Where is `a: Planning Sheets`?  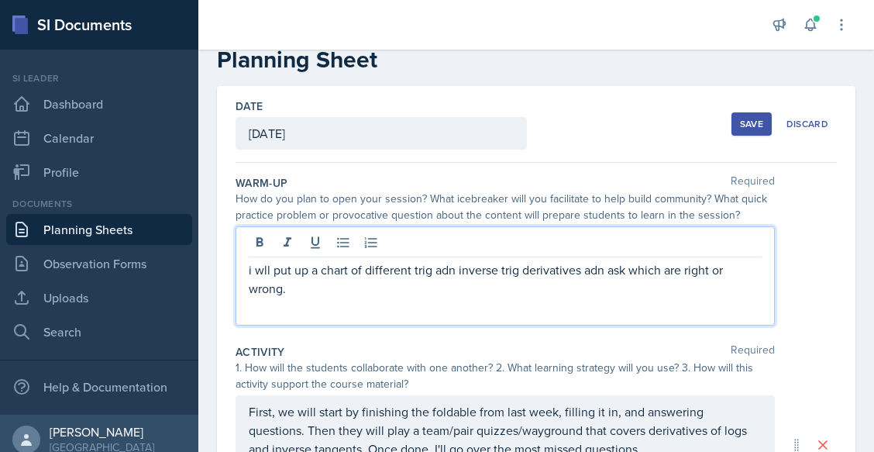 a: Planning Sheets is located at coordinates (99, 229).